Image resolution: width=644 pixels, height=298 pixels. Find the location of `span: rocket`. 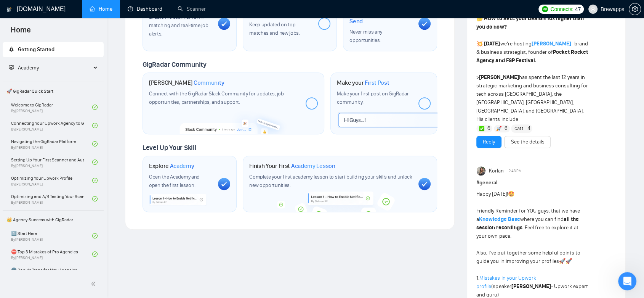

span: rocket is located at coordinates (12, 49).